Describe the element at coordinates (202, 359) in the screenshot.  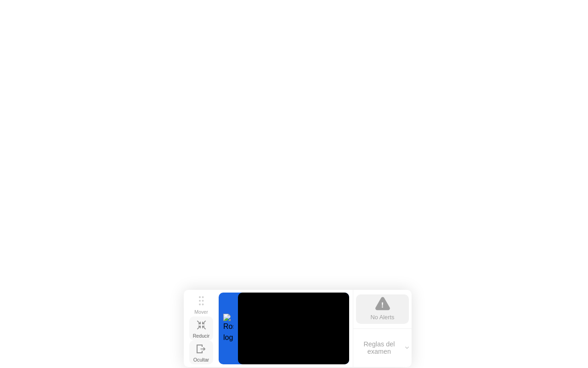
I see `div: Ocultar` at that location.